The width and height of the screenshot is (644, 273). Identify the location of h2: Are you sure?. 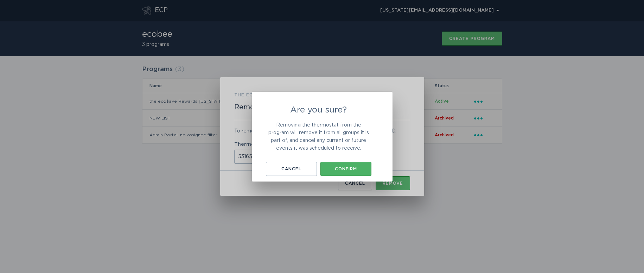
(318, 110).